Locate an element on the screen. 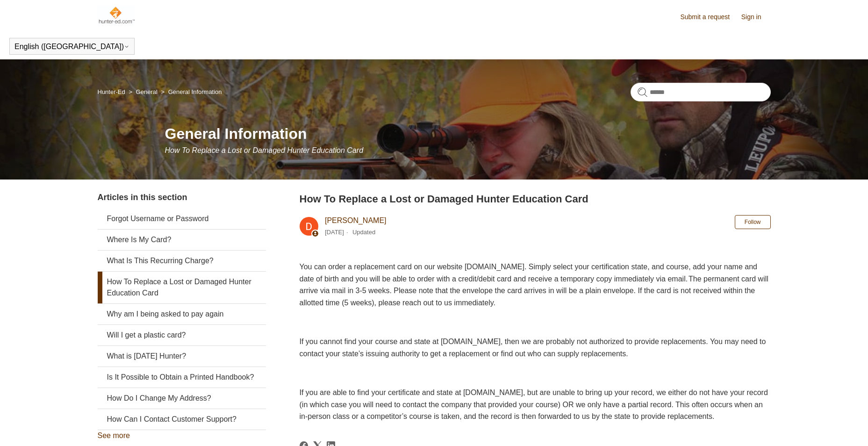  a: See more is located at coordinates (114, 435).